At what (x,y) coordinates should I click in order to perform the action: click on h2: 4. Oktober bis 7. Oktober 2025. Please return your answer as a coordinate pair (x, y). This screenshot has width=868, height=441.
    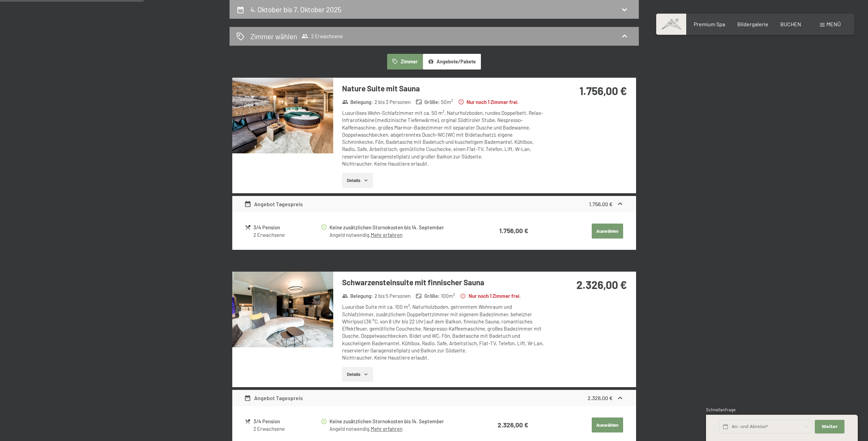
    Looking at the image, I should click on (296, 9).